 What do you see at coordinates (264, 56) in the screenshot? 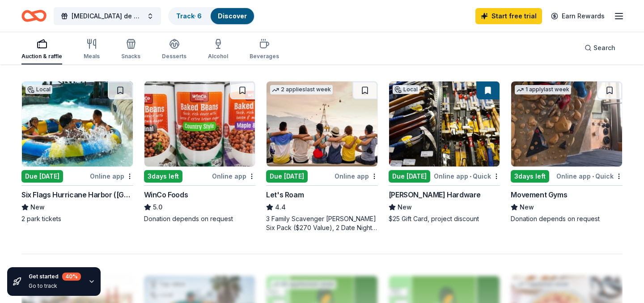
I see `div: Beverages` at bounding box center [264, 56].